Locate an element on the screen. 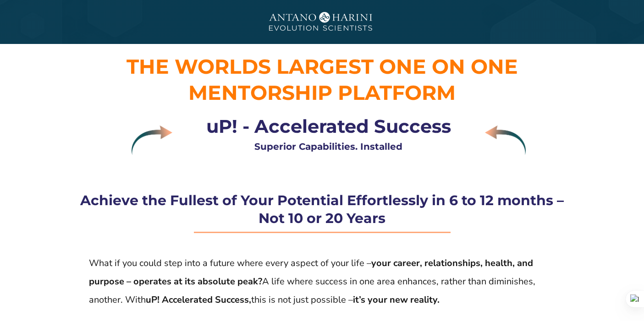  strong: Achieve the Fullest of Your Potential Effortlessly in 6 to 12 months – Not 10 or 20 Years is located at coordinates (322, 209).